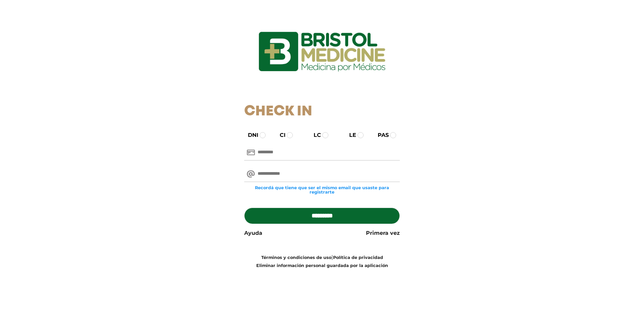 The width and height of the screenshot is (644, 317). I want to click on a: Política de privacidad, so click(358, 257).